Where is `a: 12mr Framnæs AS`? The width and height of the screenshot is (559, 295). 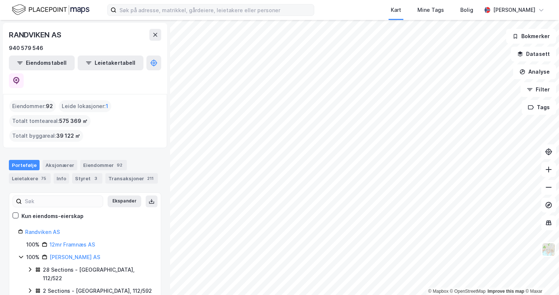
a: 12mr Framnæs AS is located at coordinates (72, 244).